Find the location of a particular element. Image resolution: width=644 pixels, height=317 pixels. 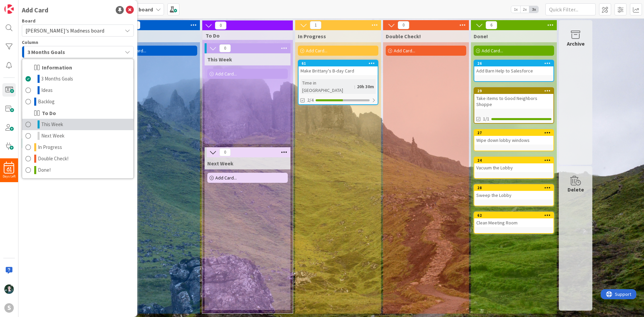

div: Wipe down lobby windows is located at coordinates (514, 141).